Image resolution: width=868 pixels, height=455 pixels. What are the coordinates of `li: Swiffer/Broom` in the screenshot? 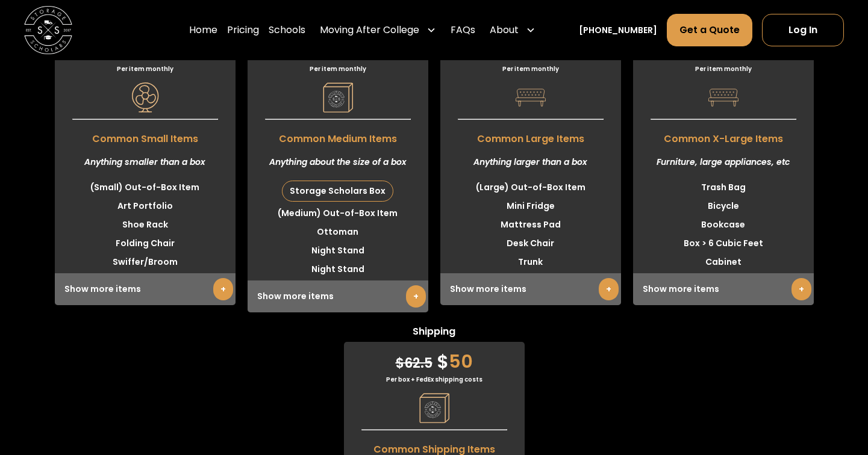 It's located at (145, 262).